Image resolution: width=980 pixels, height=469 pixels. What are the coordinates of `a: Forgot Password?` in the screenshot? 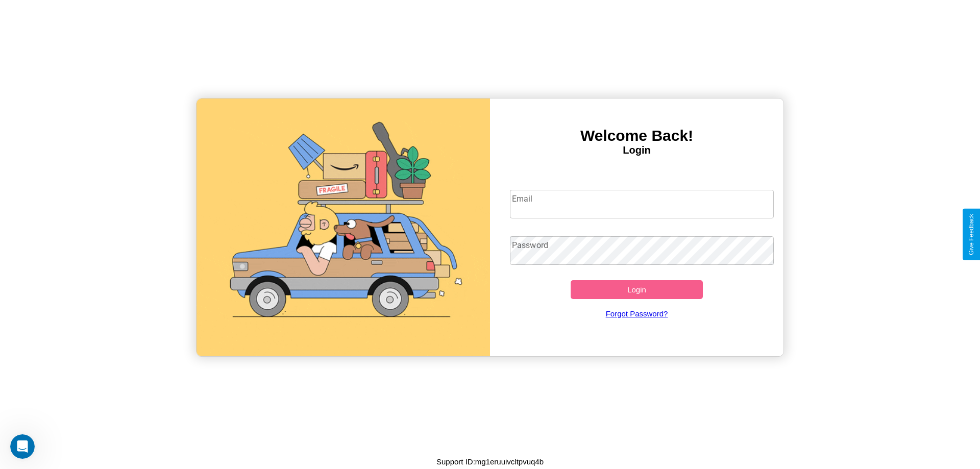 It's located at (637, 314).